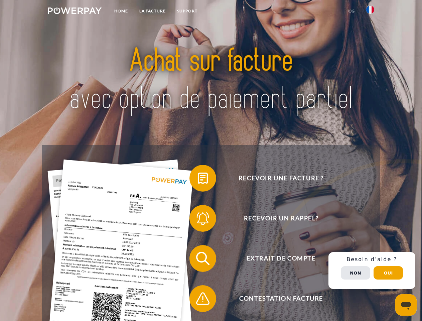 The height and width of the screenshot is (321, 422). I want to click on a: LA FACTURE, so click(152, 11).